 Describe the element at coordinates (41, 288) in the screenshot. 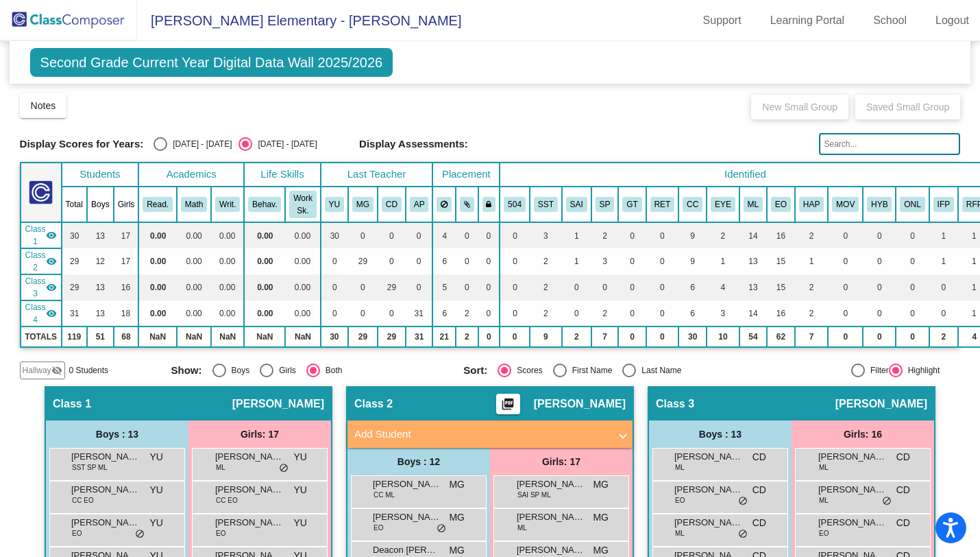

I see `td: Claudine Dumais - No Class Name` at that location.